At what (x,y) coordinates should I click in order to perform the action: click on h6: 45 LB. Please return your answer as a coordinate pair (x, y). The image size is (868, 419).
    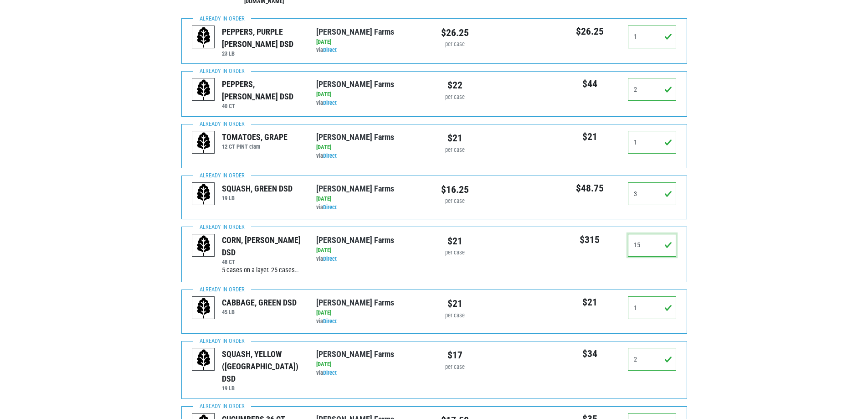
    Looking at the image, I should click on (259, 311).